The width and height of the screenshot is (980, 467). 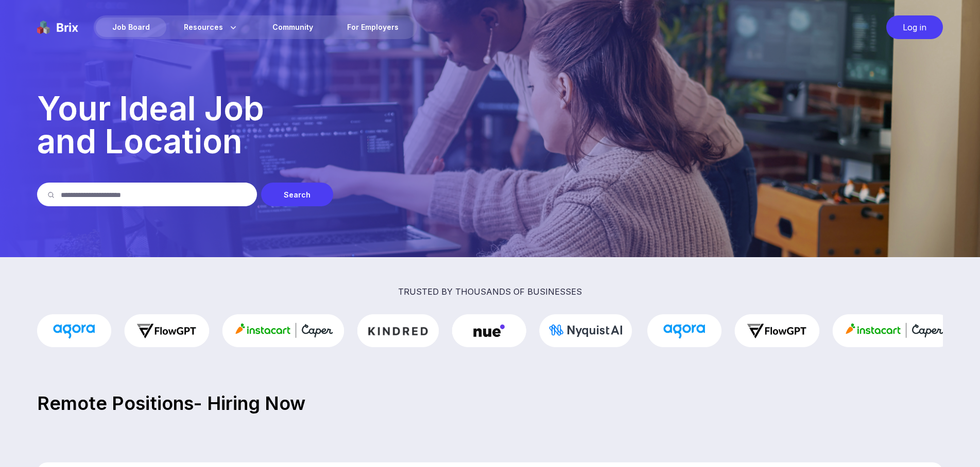 I want to click on div: For Employers, so click(x=373, y=28).